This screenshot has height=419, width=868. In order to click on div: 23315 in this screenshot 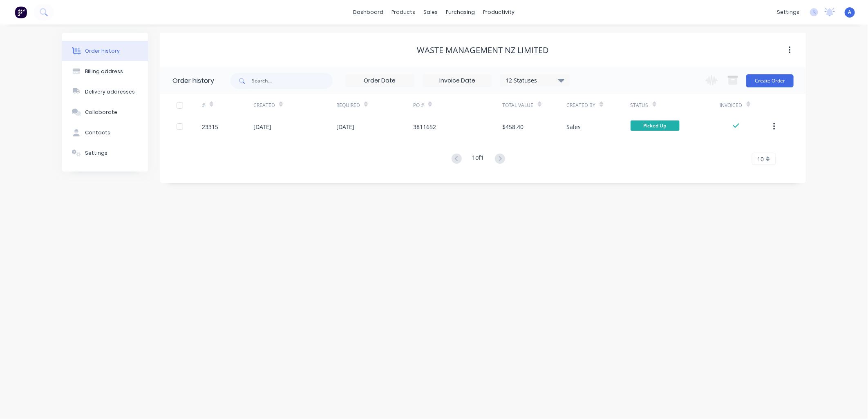, I will do `click(210, 126)`.